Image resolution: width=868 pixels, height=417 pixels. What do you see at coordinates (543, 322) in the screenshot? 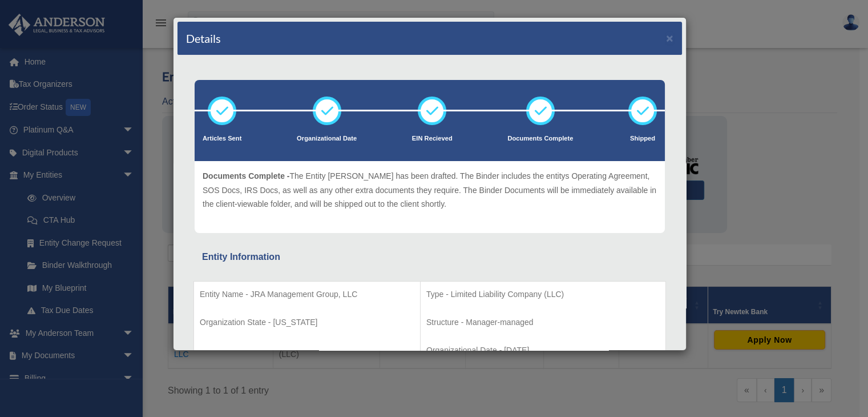
I see `p: Structure - Manager-managed` at bounding box center [543, 322].